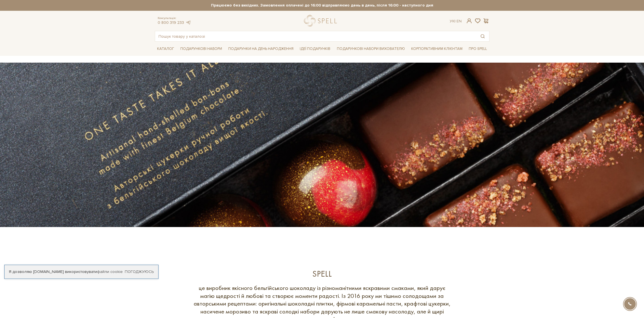 The height and width of the screenshot is (318, 644). I want to click on div: Ук, so click(456, 21).